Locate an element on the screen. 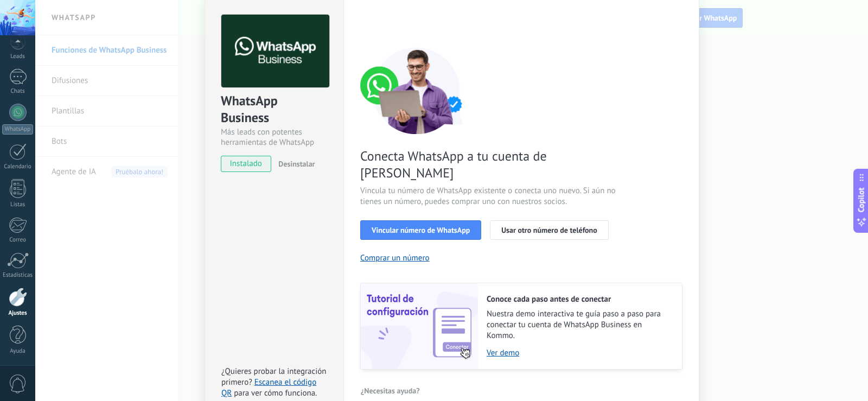 The width and height of the screenshot is (868, 401). div: WhatsApp is located at coordinates (17, 129).